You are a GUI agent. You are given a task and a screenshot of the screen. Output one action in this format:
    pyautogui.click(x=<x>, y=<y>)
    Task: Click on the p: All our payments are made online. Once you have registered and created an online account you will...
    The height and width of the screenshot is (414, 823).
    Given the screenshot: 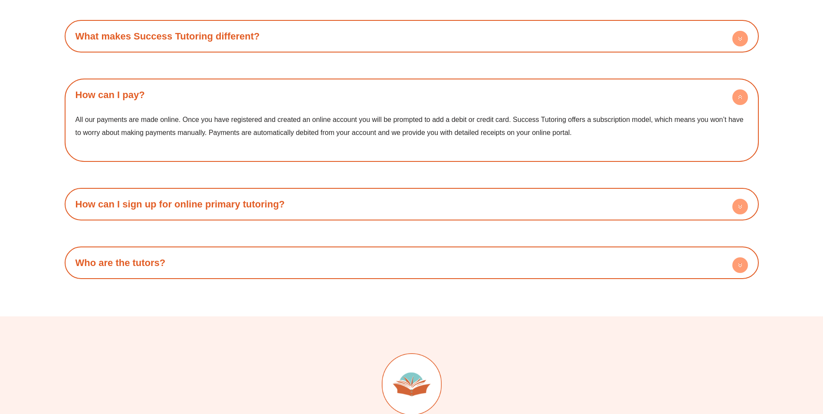 What is the action you would take?
    pyautogui.click(x=411, y=126)
    